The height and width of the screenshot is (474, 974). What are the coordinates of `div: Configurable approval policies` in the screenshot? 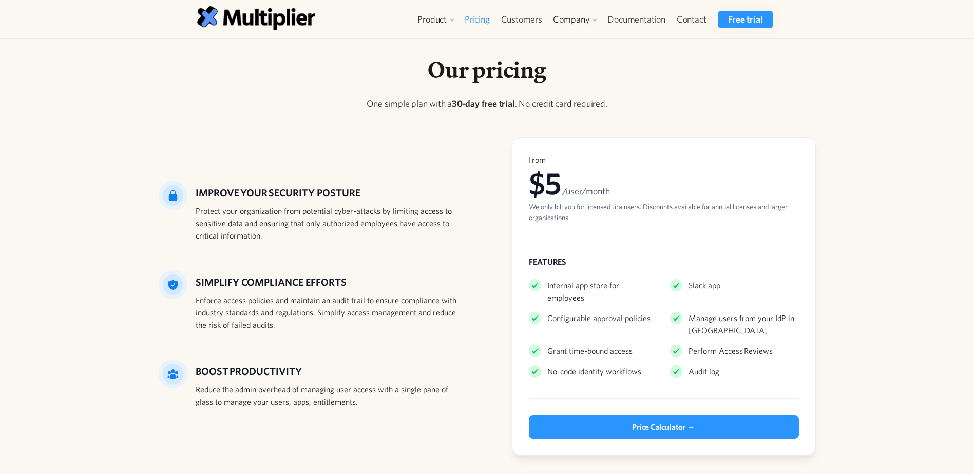 It's located at (599, 318).